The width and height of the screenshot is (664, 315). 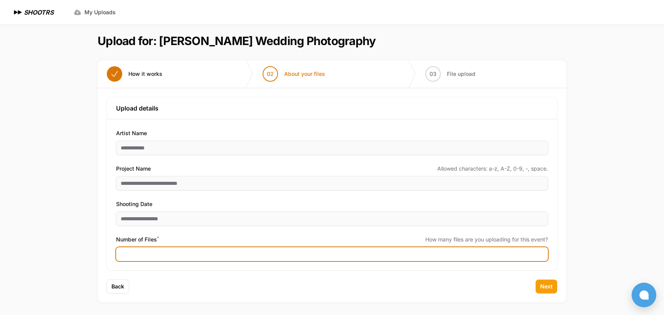 I want to click on span: Project Name, so click(x=133, y=169).